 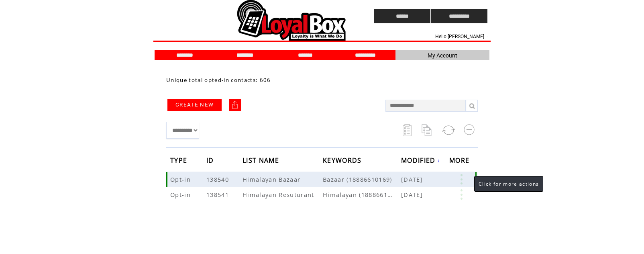 What do you see at coordinates (211, 160) in the screenshot?
I see `a: ID` at bounding box center [211, 160].